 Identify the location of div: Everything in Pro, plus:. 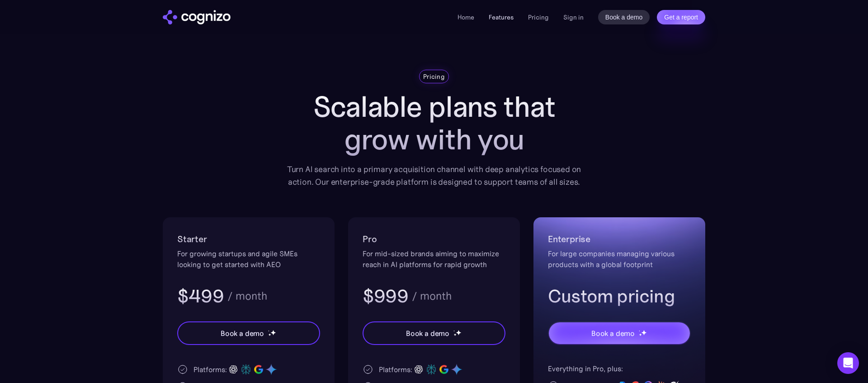
(619, 369).